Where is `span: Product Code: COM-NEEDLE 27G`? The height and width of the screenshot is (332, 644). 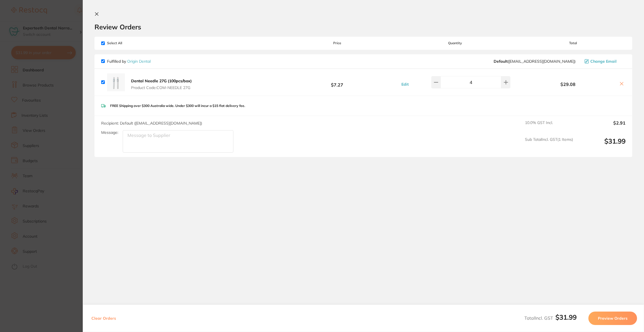
span: Product Code: COM-NEEDLE 27G is located at coordinates (161, 88).